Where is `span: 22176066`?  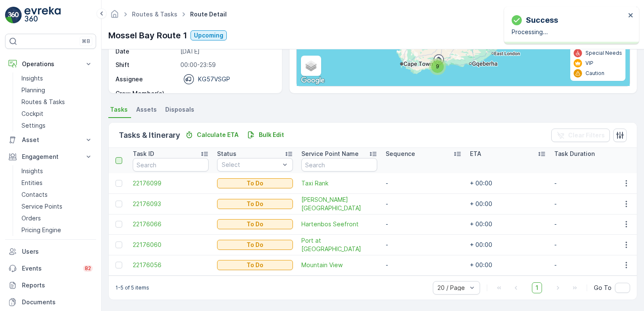
span: 22176066 is located at coordinates (171, 224).